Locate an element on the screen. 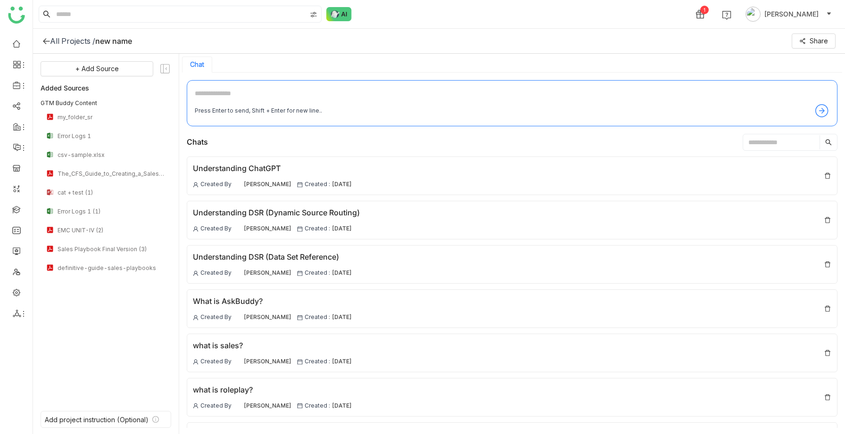 The width and height of the screenshot is (845, 434). div: Add project instruction (Optional) is located at coordinates (97, 420).